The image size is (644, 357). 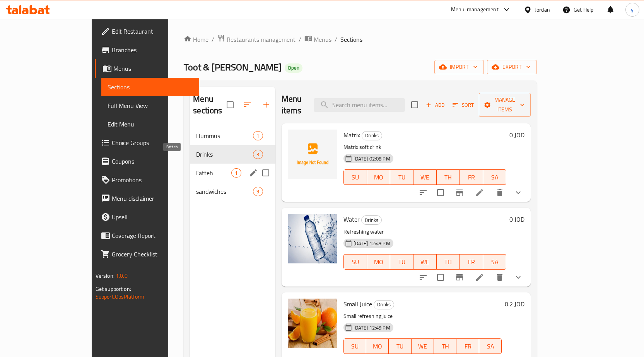 What do you see at coordinates (360, 39) in the screenshot?
I see `nav: breadcrumb` at bounding box center [360, 39].